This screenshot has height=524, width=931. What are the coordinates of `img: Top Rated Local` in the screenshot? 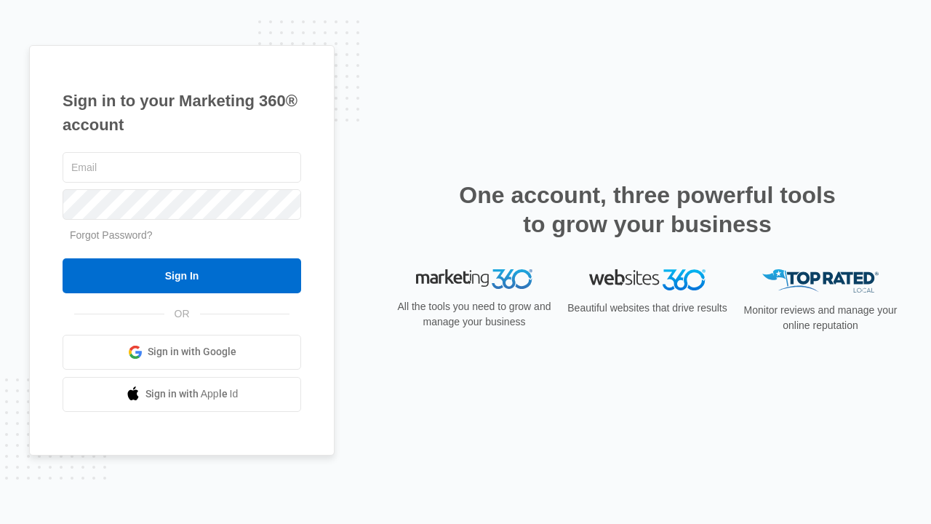 It's located at (820, 281).